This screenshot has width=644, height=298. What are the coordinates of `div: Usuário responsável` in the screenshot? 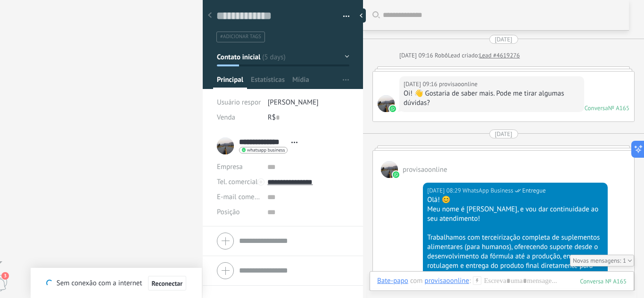 It's located at (239, 103).